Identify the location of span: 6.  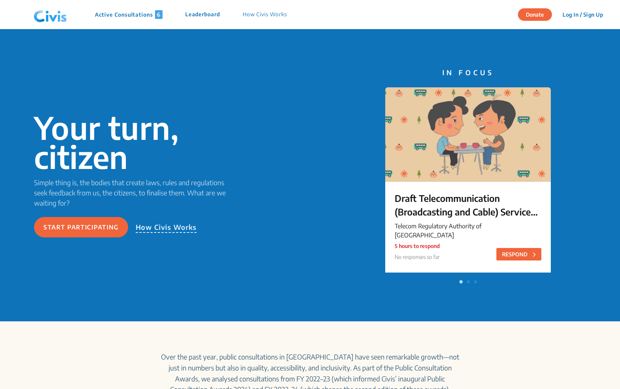
(159, 14).